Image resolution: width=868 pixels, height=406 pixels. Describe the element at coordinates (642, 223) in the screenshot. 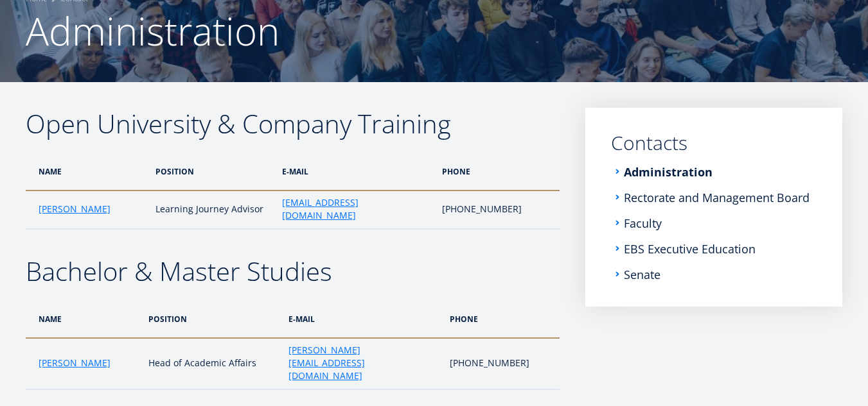

I see `a: Faculty` at that location.